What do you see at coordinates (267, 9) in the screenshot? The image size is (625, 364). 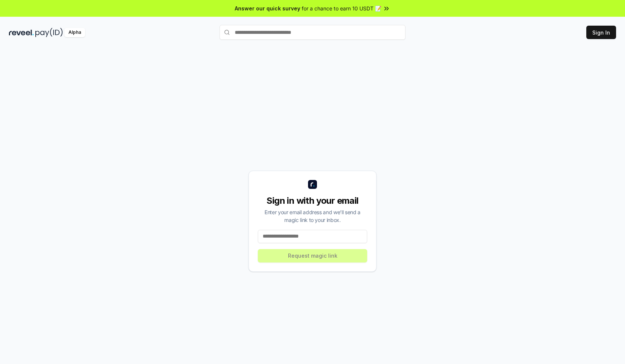 I see `span: Answer our quick survey` at bounding box center [267, 9].